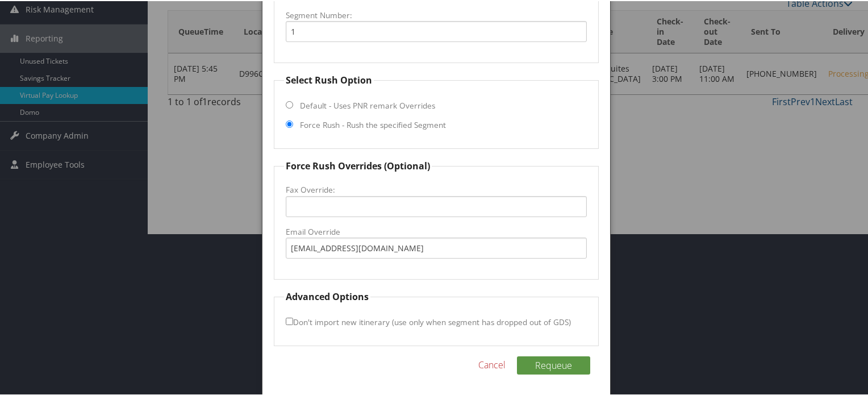 This screenshot has width=868, height=395. Describe the element at coordinates (327, 296) in the screenshot. I see `legend: Advanced Options` at that location.